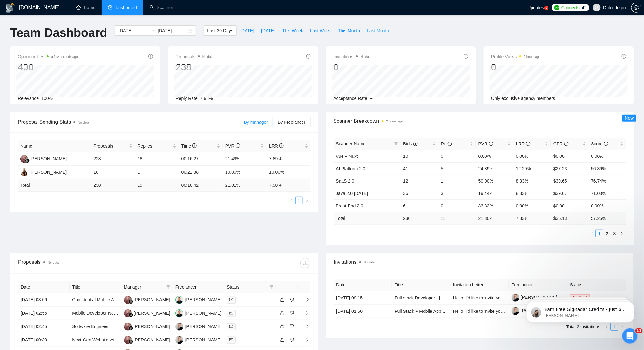  Describe the element at coordinates (570, 193) in the screenshot. I see `td: $39.67` at that location.